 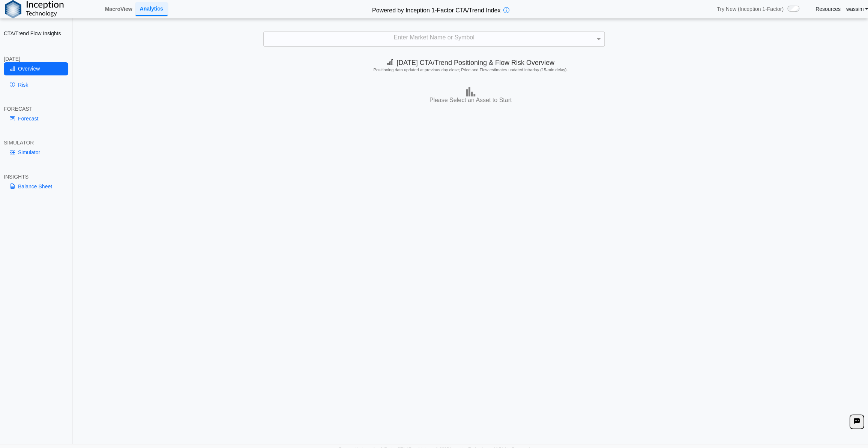 What do you see at coordinates (36, 186) in the screenshot?
I see `a: Balance Sheet` at bounding box center [36, 186].